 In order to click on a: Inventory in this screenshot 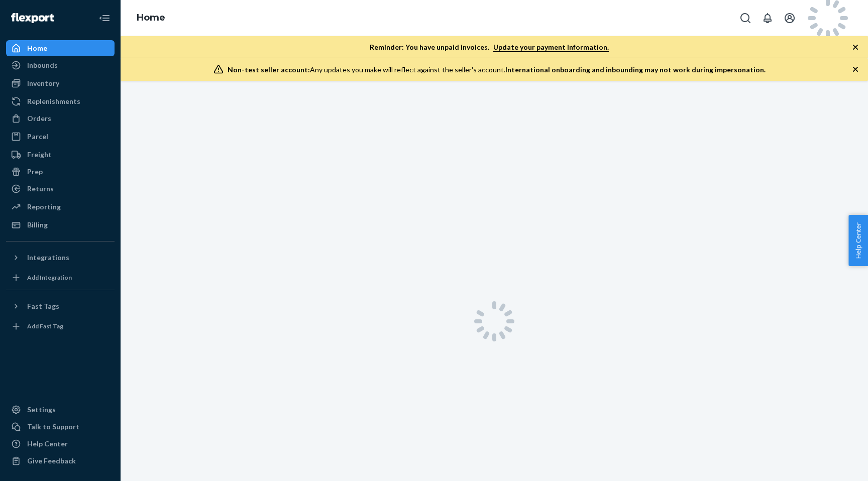, I will do `click(60, 83)`.